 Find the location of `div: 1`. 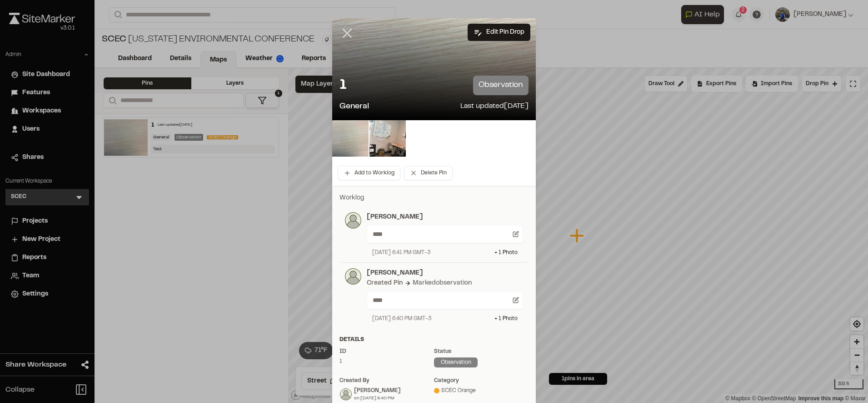

div: 1 is located at coordinates (387, 361).